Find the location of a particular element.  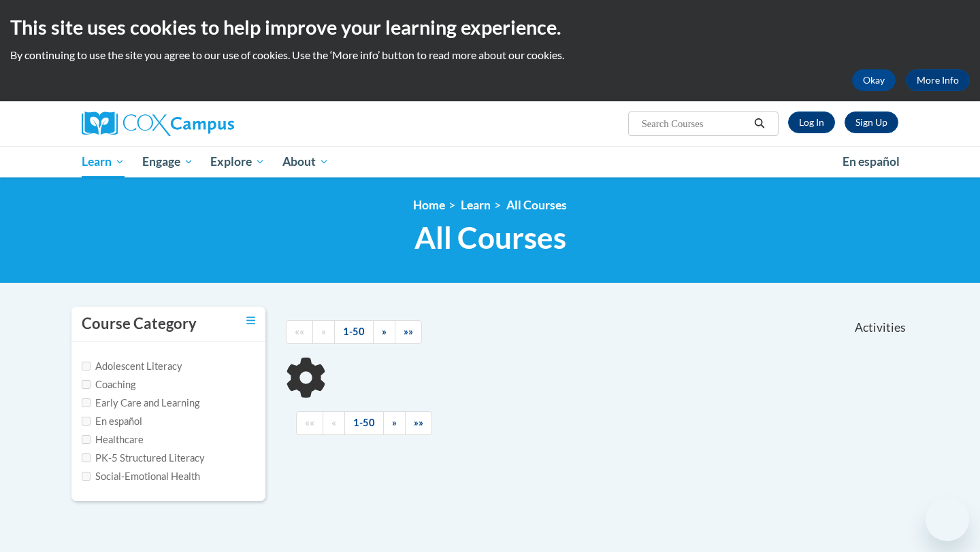

a: Register is located at coordinates (871, 123).